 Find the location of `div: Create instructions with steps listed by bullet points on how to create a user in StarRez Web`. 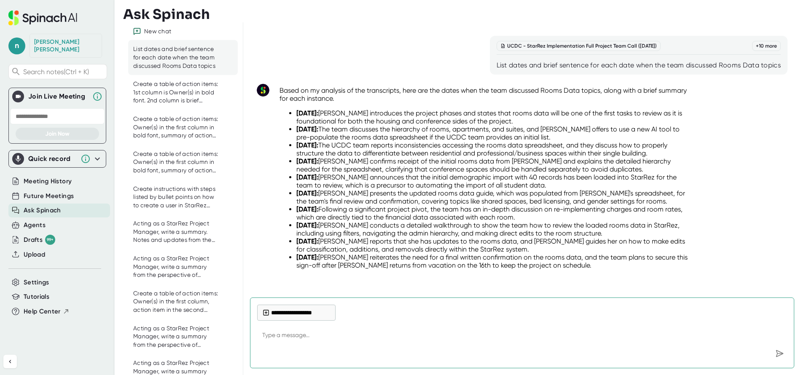

div: Create instructions with steps listed by bullet points on how to create a user in StarRez Web is located at coordinates (177, 197).